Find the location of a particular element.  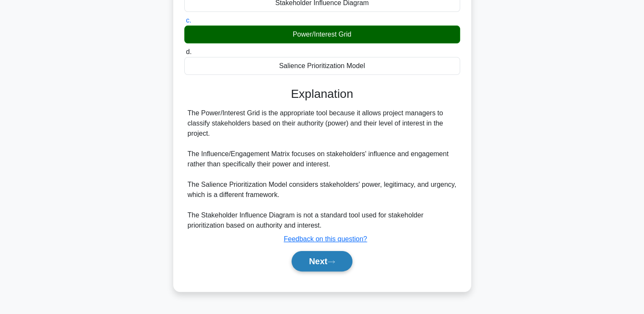

button: Next is located at coordinates (322, 261).